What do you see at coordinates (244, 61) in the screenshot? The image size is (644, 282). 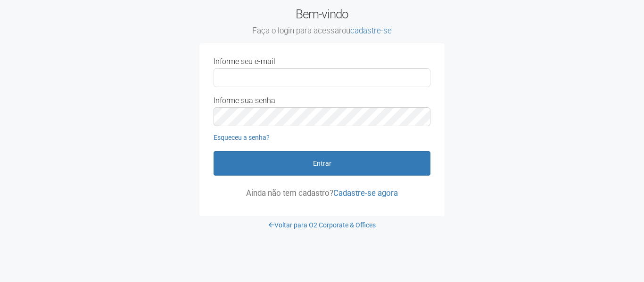 I see `label: Informe seu e-mail` at bounding box center [244, 61].